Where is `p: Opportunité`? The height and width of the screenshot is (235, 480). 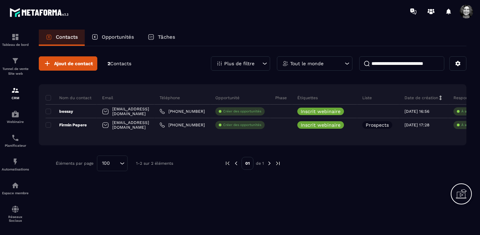
p: Opportunité is located at coordinates (227, 98).